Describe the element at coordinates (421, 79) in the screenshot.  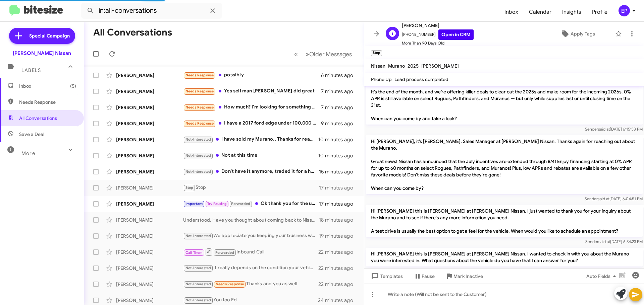
I see `span: Lead process completed` at that location.